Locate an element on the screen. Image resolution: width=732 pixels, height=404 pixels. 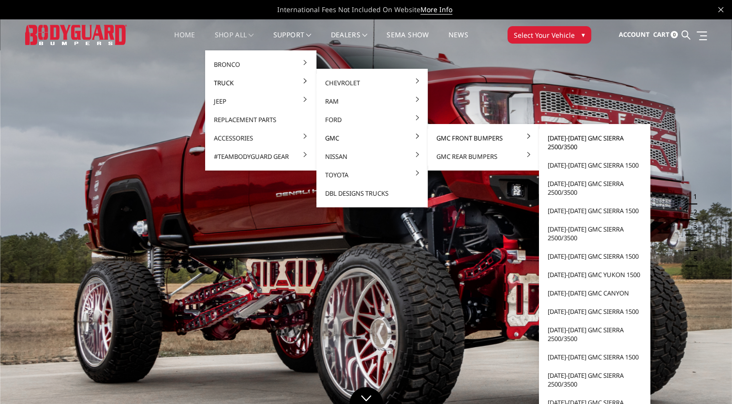
a: GMC Rear Bumpers is located at coordinates (484, 156).